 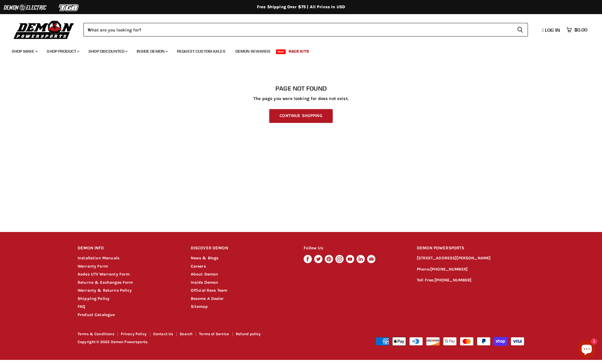 What do you see at coordinates (134, 333) in the screenshot?
I see `a: Privacy Policy` at bounding box center [134, 333].